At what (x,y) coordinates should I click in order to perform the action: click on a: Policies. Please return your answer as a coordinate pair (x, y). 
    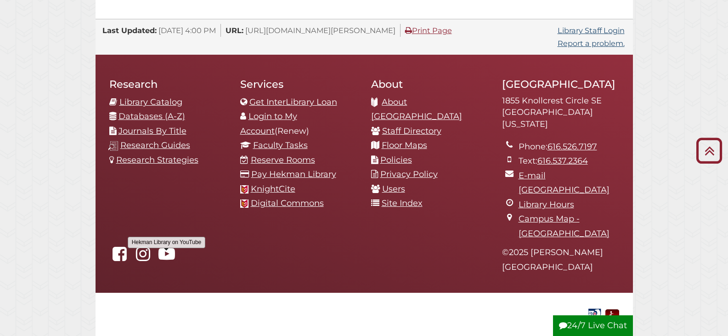
    Looking at the image, I should click on (396, 160).